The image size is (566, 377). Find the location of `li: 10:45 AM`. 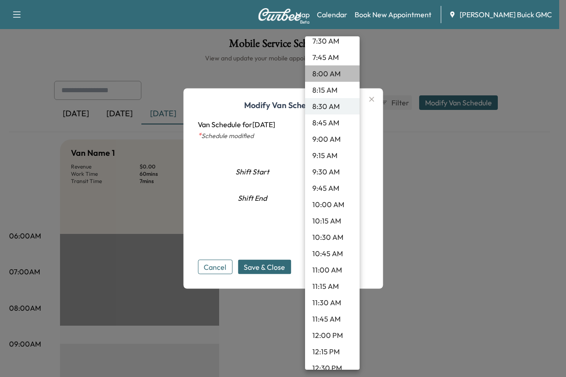

li: 10:45 AM is located at coordinates (332, 254).